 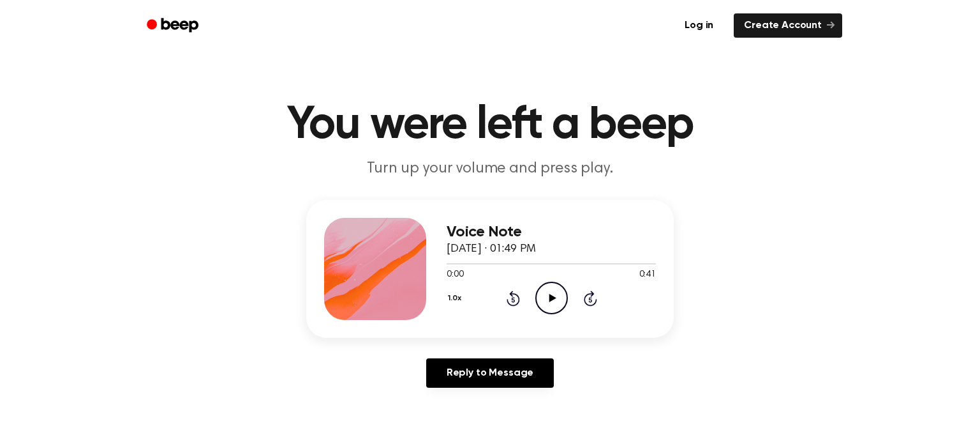 I want to click on a: Create Account, so click(x=788, y=25).